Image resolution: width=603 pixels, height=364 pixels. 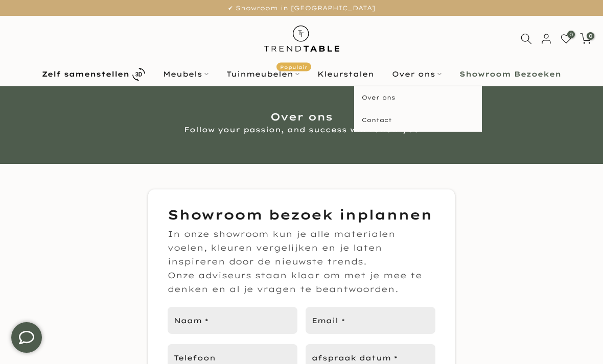 I want to click on h3: Showroom bezoek inplannen, so click(x=302, y=214).